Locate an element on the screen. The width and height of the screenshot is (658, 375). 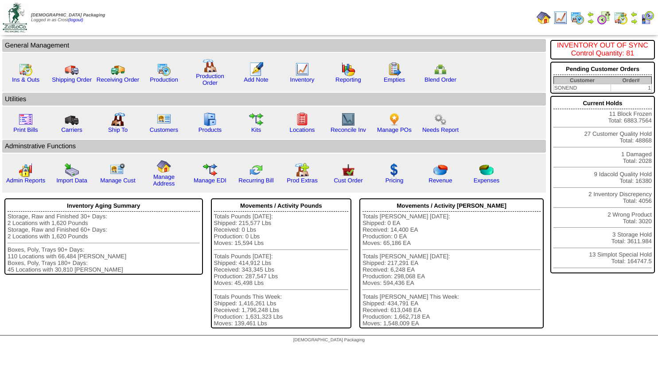
img: pie_chart.png is located at coordinates (441, 170).